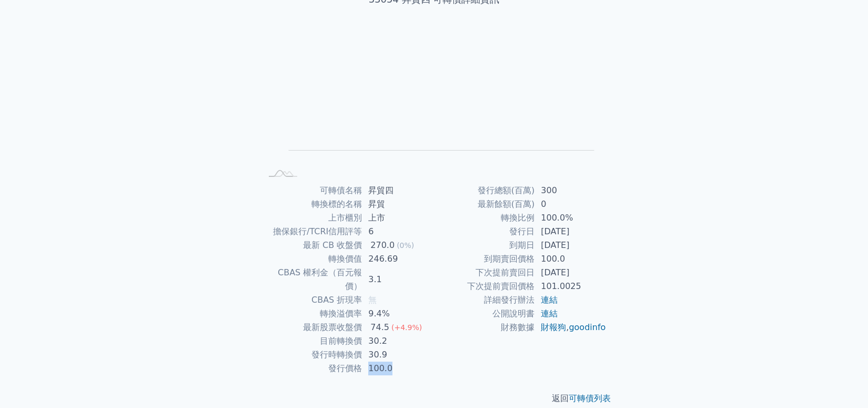 The image size is (868, 408). What do you see at coordinates (484, 328) in the screenshot?
I see `td: 財務數據` at bounding box center [484, 328].